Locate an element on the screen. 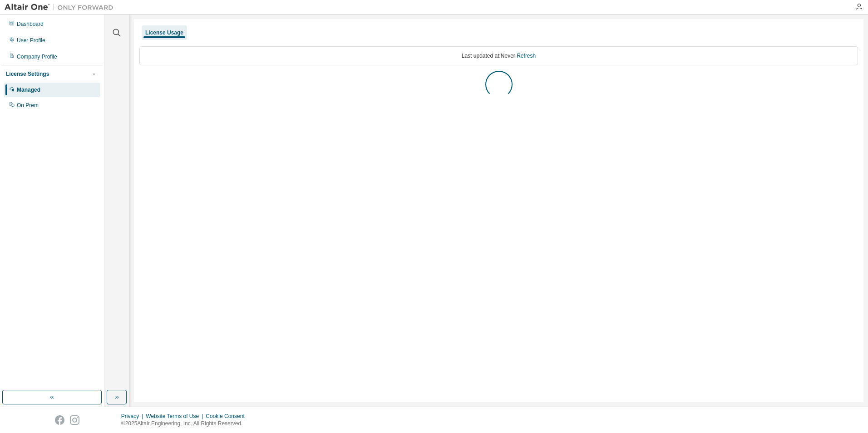 This screenshot has height=433, width=868. div: Privacy is located at coordinates (133, 416).